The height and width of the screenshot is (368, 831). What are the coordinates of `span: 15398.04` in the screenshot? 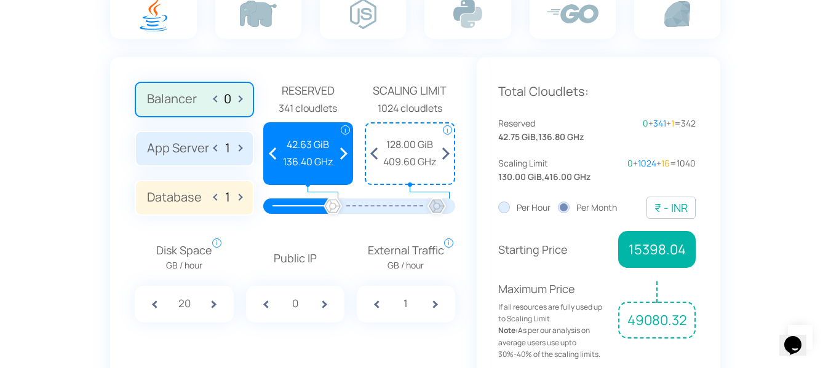 It's located at (657, 250).